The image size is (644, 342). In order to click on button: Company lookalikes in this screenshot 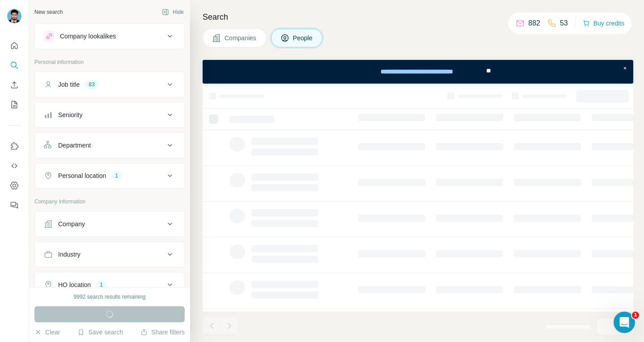, I will do `click(110, 37)`.